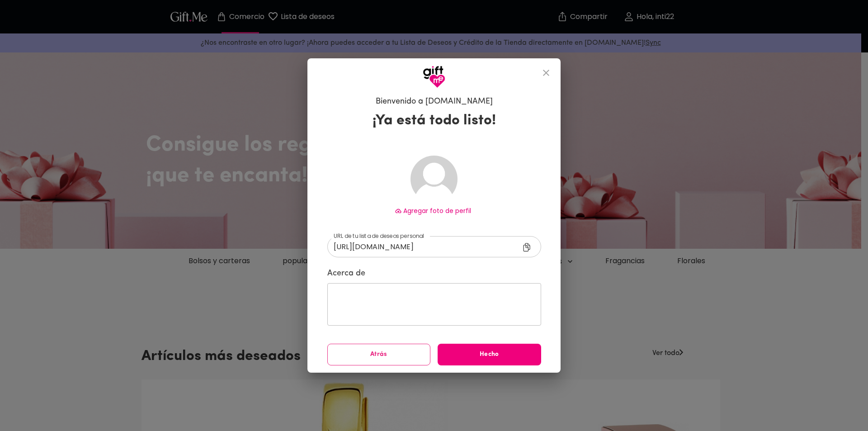 Image resolution: width=868 pixels, height=431 pixels. Describe the element at coordinates (437, 211) in the screenshot. I see `font: Agregar foto de perfil` at that location.